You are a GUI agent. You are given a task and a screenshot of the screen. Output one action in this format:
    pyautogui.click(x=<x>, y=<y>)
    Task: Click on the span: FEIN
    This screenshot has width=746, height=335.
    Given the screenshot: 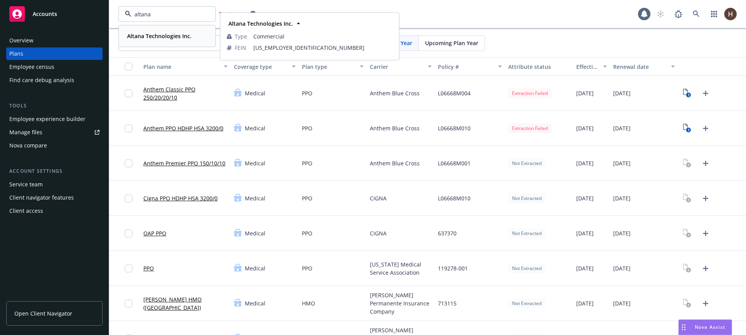 What is the action you would take?
    pyautogui.click(x=241, y=47)
    